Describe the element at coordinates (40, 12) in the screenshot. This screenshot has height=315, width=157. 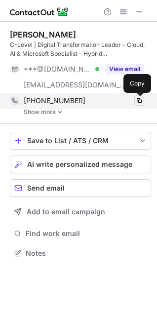
I see `img: ContactOut v5.3.10` at that location.